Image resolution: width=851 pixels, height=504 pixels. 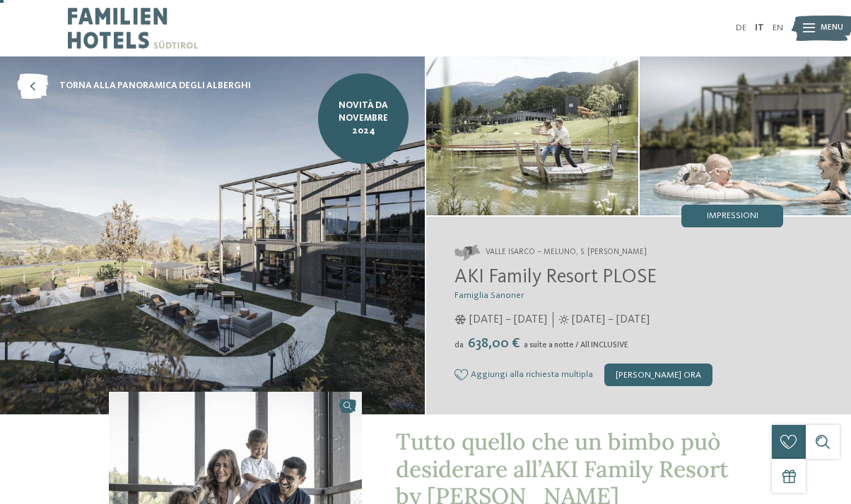 I want to click on span: da, so click(x=459, y=346).